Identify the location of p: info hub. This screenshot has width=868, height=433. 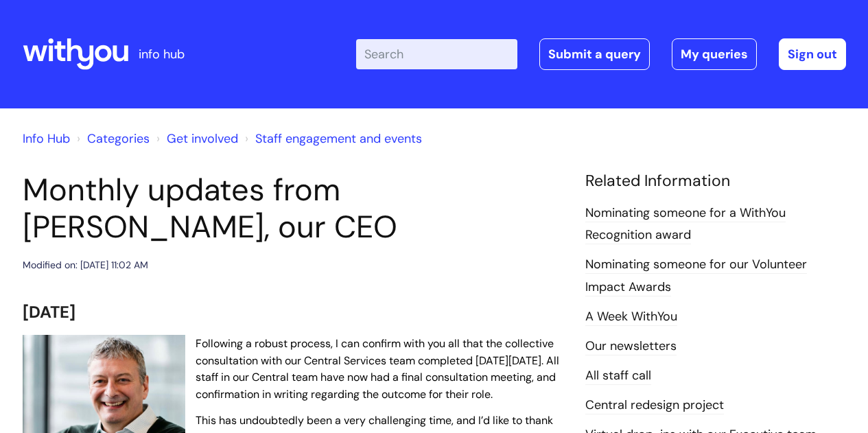
(161, 54).